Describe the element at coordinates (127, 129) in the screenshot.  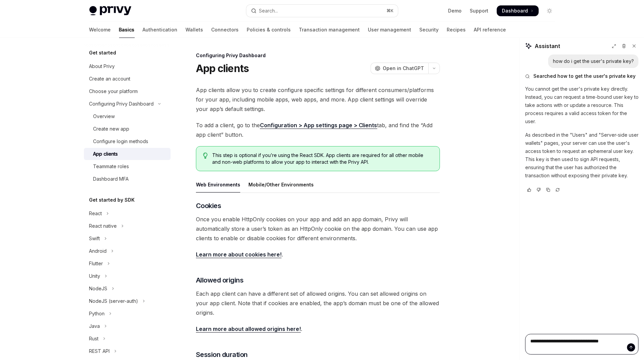
I see `a: Create new app` at that location.